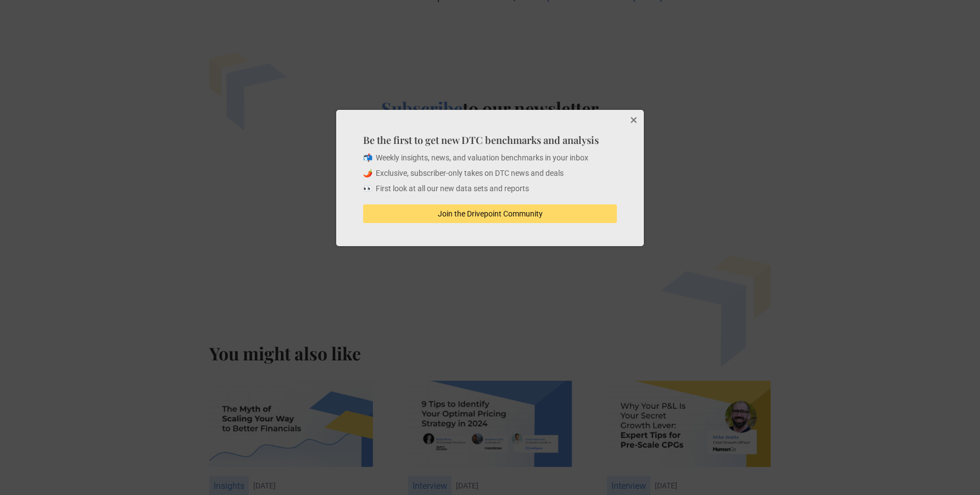 This screenshot has width=980, height=495. Describe the element at coordinates (490, 178) in the screenshot. I see `div: Be the first to get new DTC benchmarks and analysis` at that location.